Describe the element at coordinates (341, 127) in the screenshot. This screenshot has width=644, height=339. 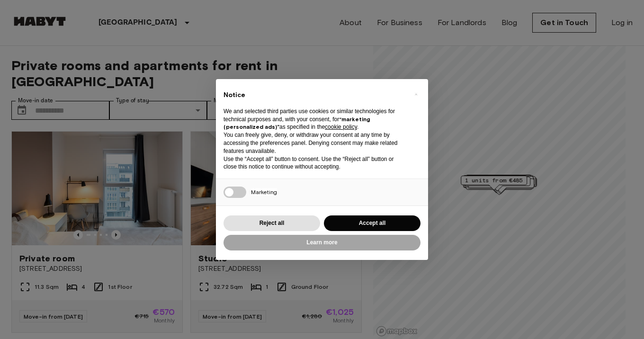
I see `a: cookie policy` at that location.